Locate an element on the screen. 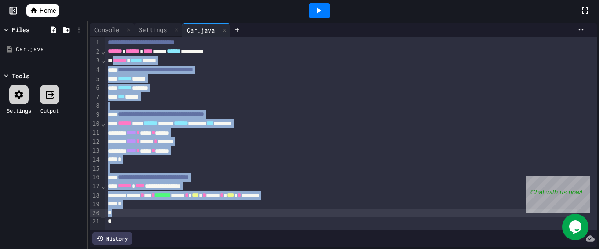  div: 21 is located at coordinates (95, 221).